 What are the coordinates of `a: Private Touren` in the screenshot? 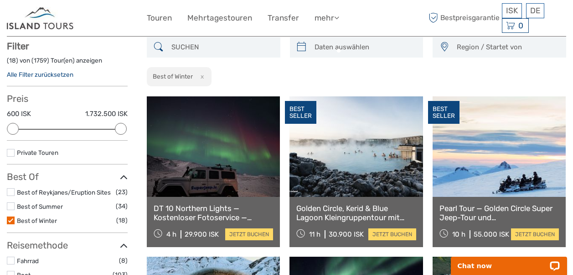 It's located at (37, 152).